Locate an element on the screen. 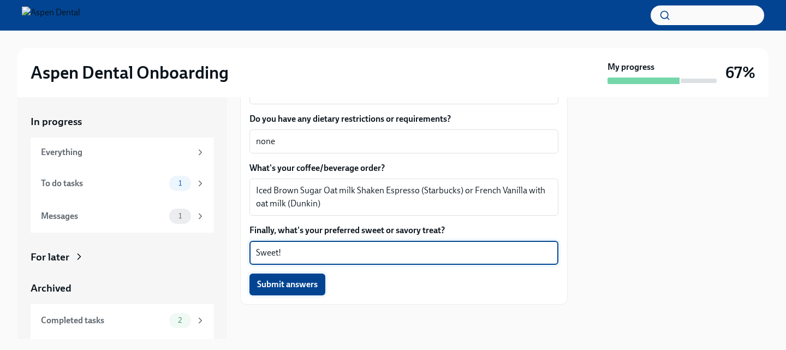 Image resolution: width=786 pixels, height=350 pixels. div: Completed tasks is located at coordinates (103, 320).